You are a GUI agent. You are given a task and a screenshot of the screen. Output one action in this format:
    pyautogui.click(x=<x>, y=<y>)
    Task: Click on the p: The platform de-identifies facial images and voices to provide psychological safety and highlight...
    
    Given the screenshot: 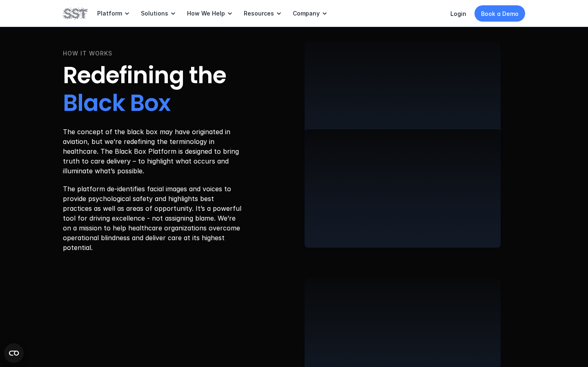 What is the action you would take?
    pyautogui.click(x=153, y=218)
    